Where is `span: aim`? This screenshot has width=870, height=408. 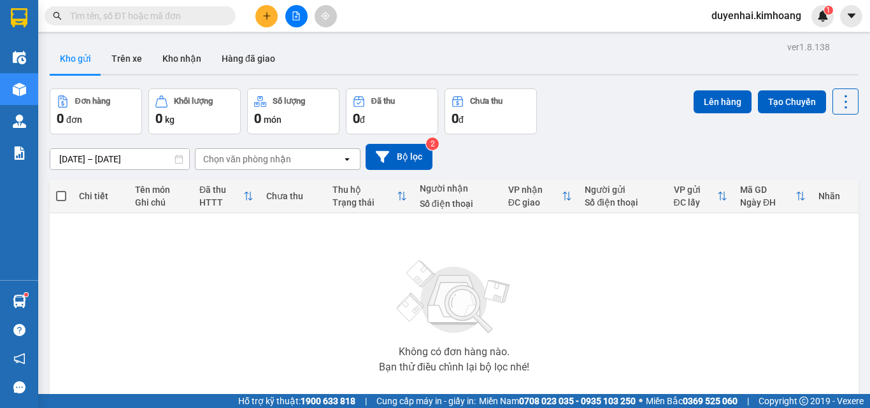 span: aim is located at coordinates (325, 16).